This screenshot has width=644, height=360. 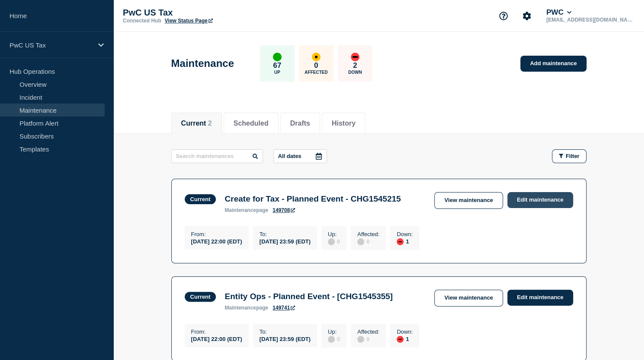 What do you see at coordinates (202, 63) in the screenshot?
I see `h1: Maintenance` at bounding box center [202, 63].